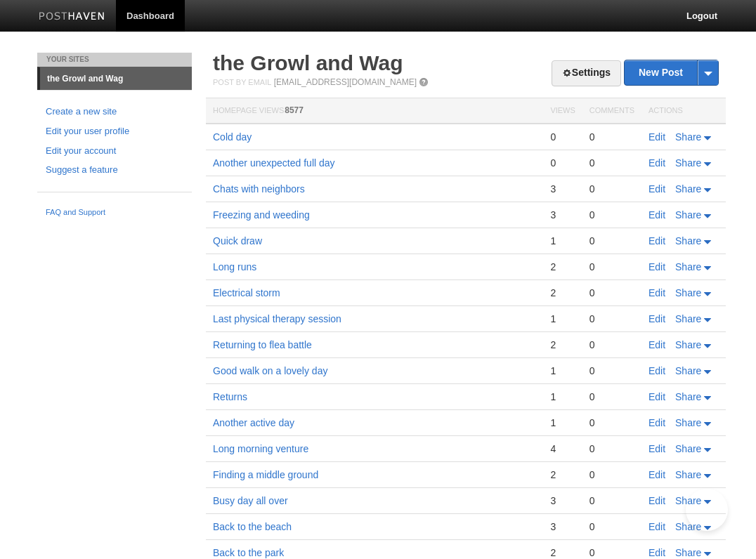 The image size is (756, 559). I want to click on a: Last physical therapy session, so click(277, 319).